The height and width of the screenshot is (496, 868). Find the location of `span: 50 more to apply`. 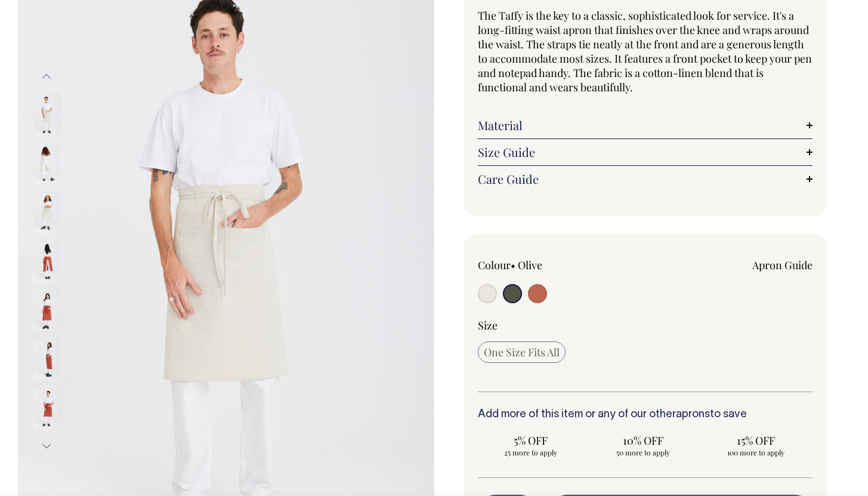

span: 50 more to apply is located at coordinates (643, 453).